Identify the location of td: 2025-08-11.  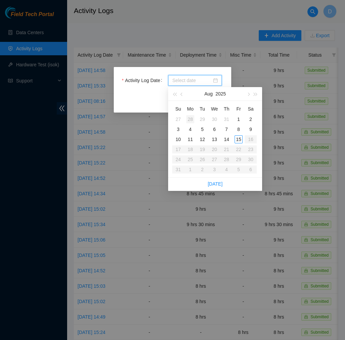
(190, 139).